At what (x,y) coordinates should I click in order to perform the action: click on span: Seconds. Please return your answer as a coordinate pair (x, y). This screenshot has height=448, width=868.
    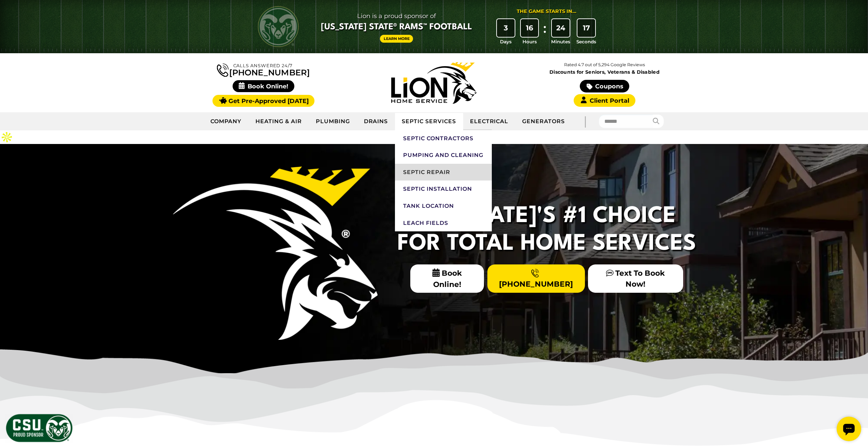
    Looking at the image, I should click on (586, 42).